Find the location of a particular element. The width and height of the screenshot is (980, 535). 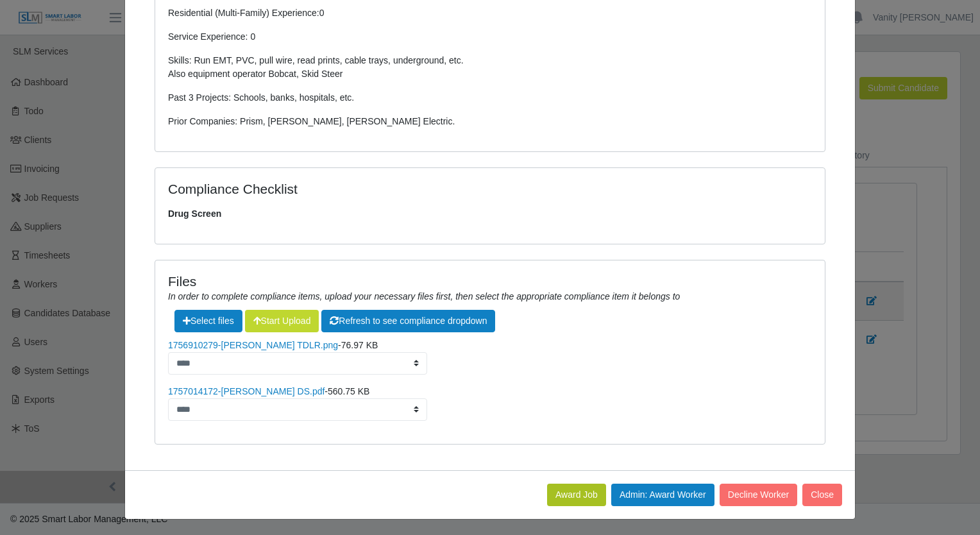

span: 560.75 KB is located at coordinates (348, 391).